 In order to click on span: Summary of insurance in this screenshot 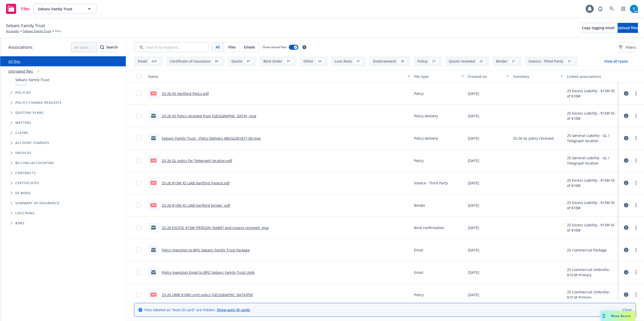, I will do `click(37, 203)`.